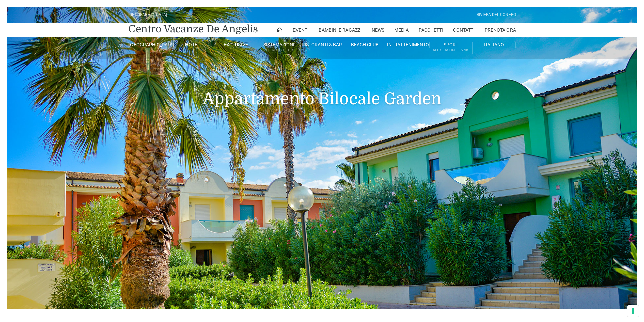  Describe the element at coordinates (464, 30) in the screenshot. I see `a: Contatti` at that location.